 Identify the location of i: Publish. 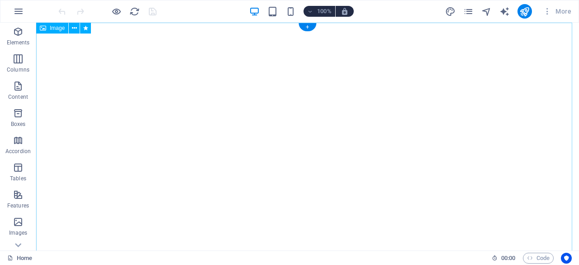
(524, 11).